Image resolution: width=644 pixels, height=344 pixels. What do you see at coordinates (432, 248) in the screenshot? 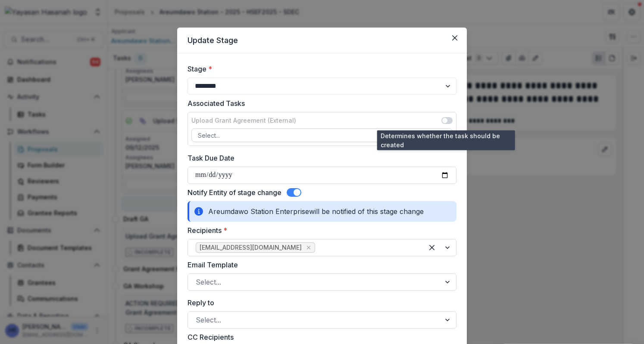
I see `div: Clear selected options` at bounding box center [432, 248].